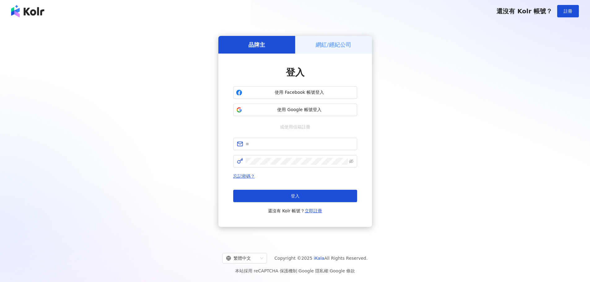  Describe the element at coordinates (244, 176) in the screenshot. I see `a: 忘記密碼？` at that location.